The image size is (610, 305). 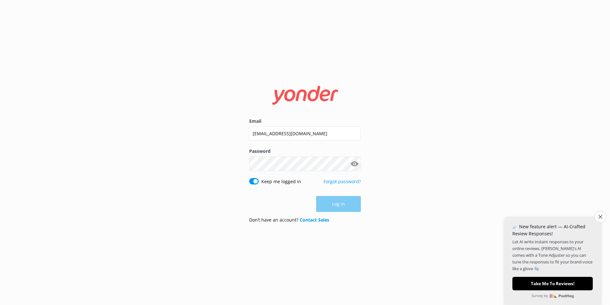 I want to click on p: Don’t have an account?, so click(x=289, y=220).